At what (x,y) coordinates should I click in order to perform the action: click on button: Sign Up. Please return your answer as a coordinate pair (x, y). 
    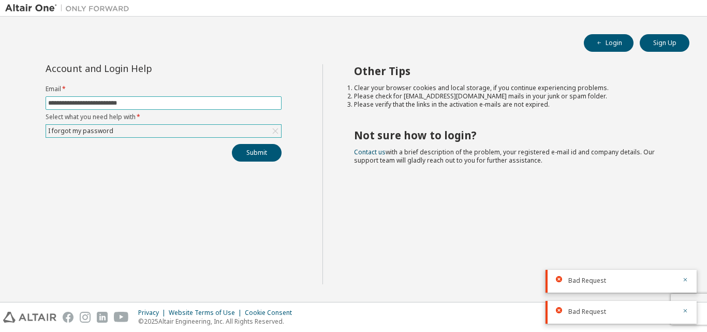
    Looking at the image, I should click on (664, 43).